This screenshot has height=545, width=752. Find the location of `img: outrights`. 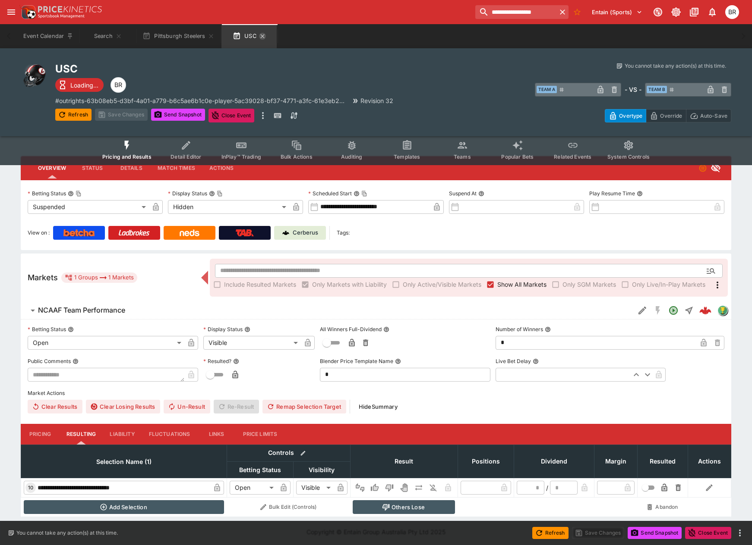

img: outrights is located at coordinates (722, 311).